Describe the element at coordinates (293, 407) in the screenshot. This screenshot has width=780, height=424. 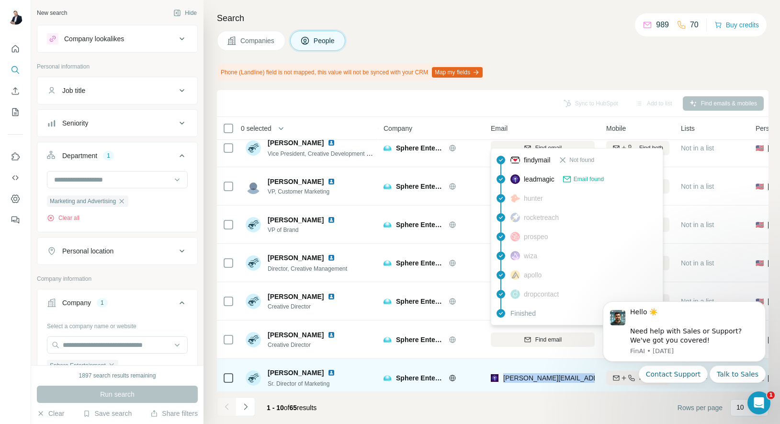
I see `span: 65` at that location.